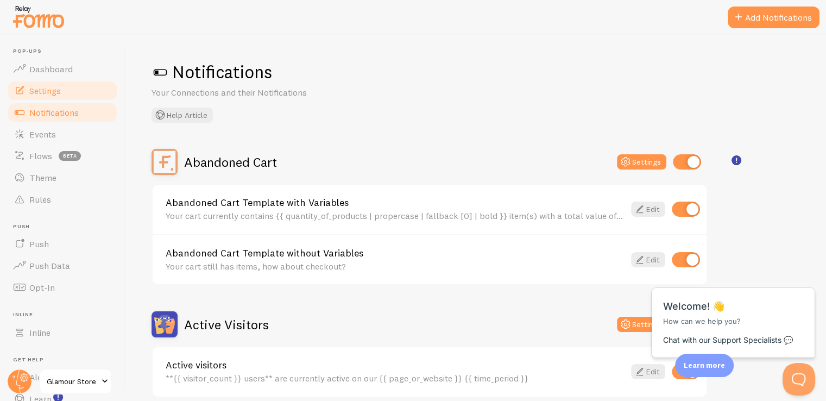  I want to click on a: Events, so click(62, 134).